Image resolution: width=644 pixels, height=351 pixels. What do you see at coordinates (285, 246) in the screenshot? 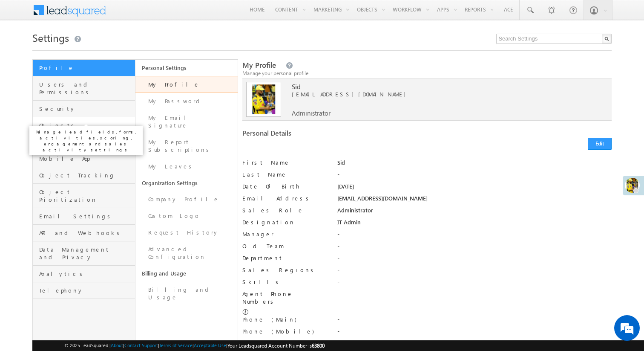
I see `label: Old Team` at bounding box center [285, 246].